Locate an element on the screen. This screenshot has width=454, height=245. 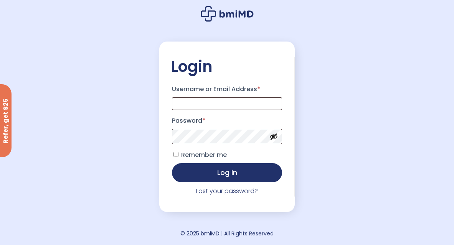
button: Log in is located at coordinates (227, 172).